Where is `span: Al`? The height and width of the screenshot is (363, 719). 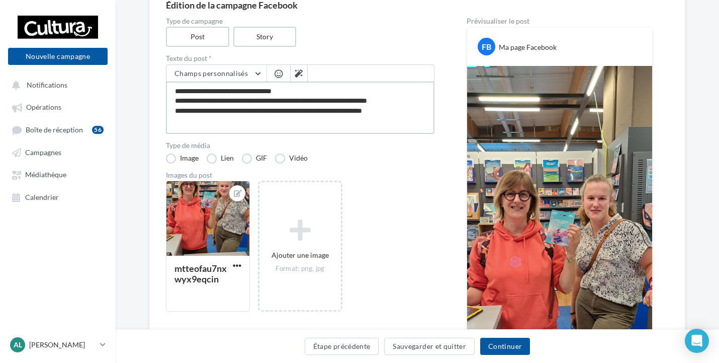 span: Al is located at coordinates (18, 345).